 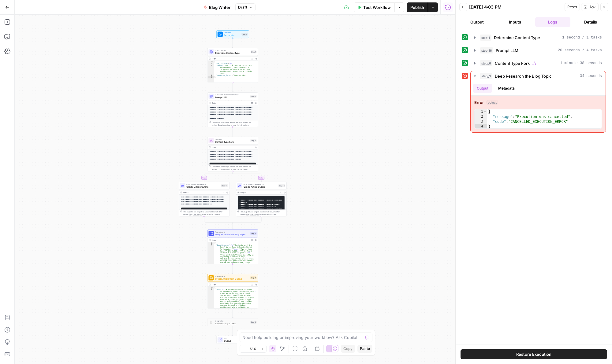 I want to click on div: Step 5, so click(x=253, y=322).